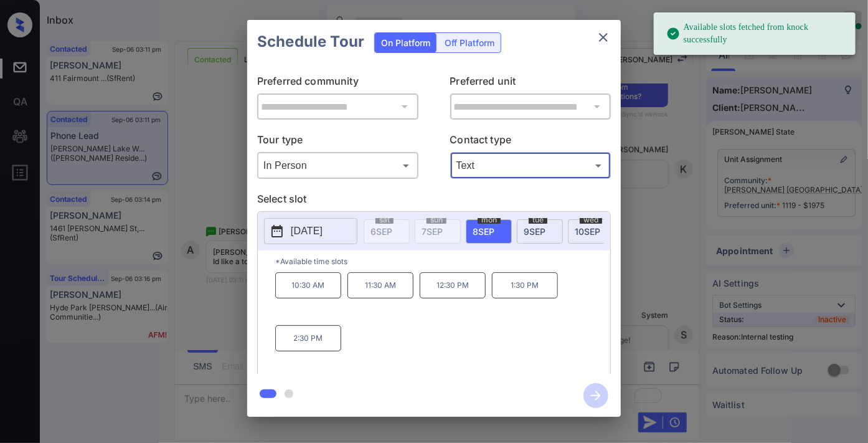 This screenshot has height=443, width=868. Describe the element at coordinates (756, 33) in the screenshot. I see `div: Available slots fetched from knock successfully` at that location.